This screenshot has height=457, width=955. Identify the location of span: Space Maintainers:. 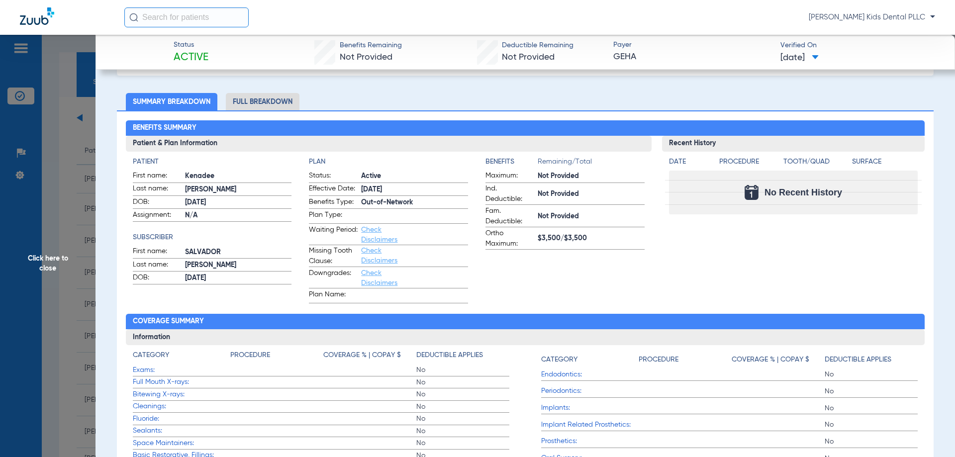
(182, 443).